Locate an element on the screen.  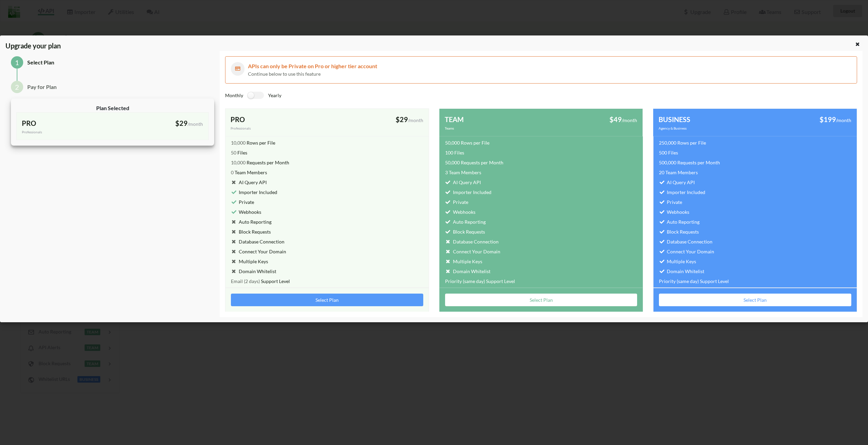
span: APIs can only be Private on Pro or higher tier account is located at coordinates (312, 66).